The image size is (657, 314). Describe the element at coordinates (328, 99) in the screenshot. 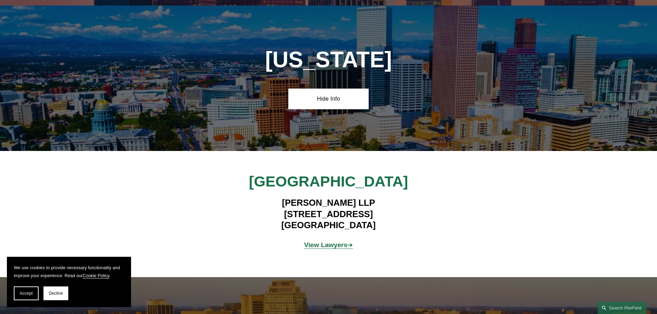

I see `a: Hide Info` at that location.